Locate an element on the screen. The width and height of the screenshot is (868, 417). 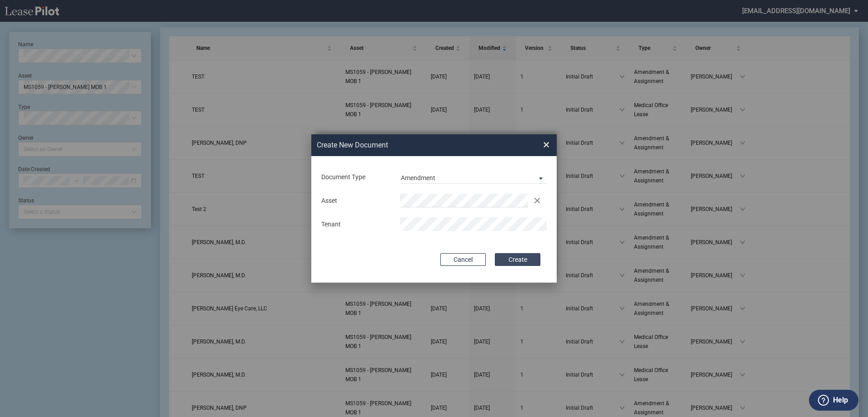
h2: Create New Document is located at coordinates (413, 145).